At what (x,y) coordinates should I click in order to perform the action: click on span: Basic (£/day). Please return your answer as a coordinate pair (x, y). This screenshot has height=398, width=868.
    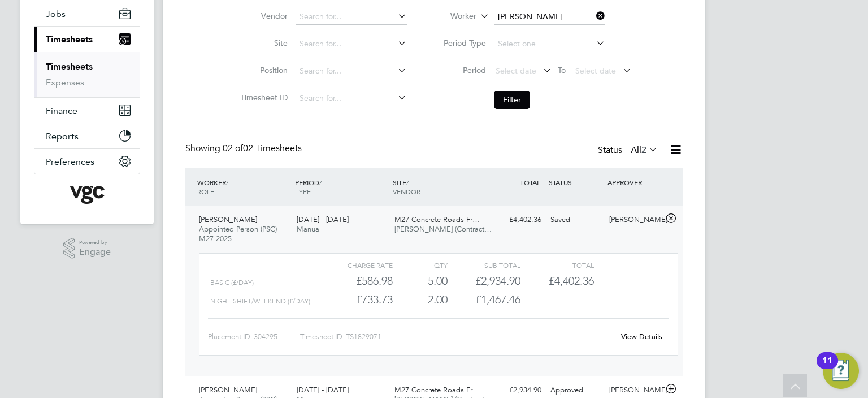
    Looking at the image, I should click on (232, 283).